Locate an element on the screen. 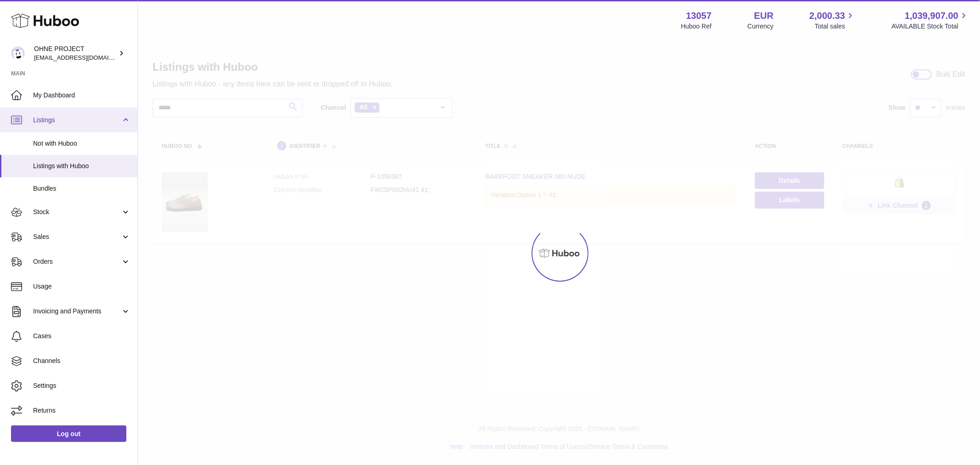  div: OHNE PROJECT is located at coordinates (75, 54).